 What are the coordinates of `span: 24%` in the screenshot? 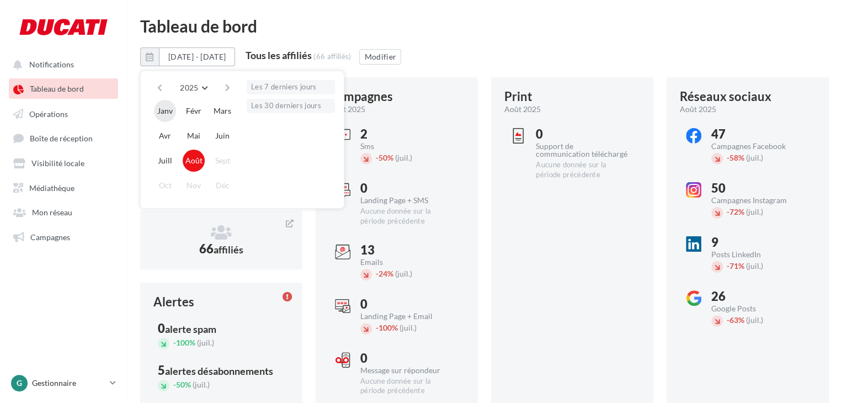 It's located at (384, 273).